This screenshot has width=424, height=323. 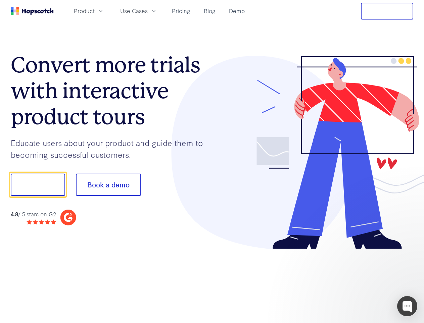 I want to click on button: Book a demo, so click(x=109, y=184).